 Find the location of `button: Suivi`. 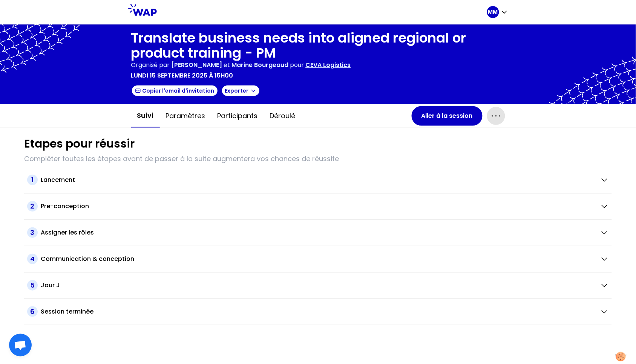

button: Suivi is located at coordinates (146, 116).